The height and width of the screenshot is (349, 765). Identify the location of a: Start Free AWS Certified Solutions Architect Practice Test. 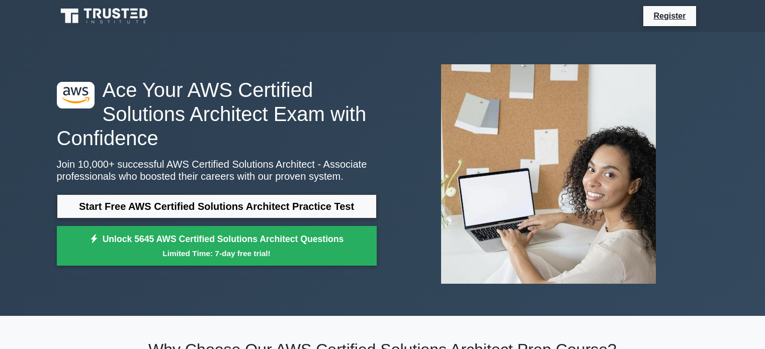
(217, 207).